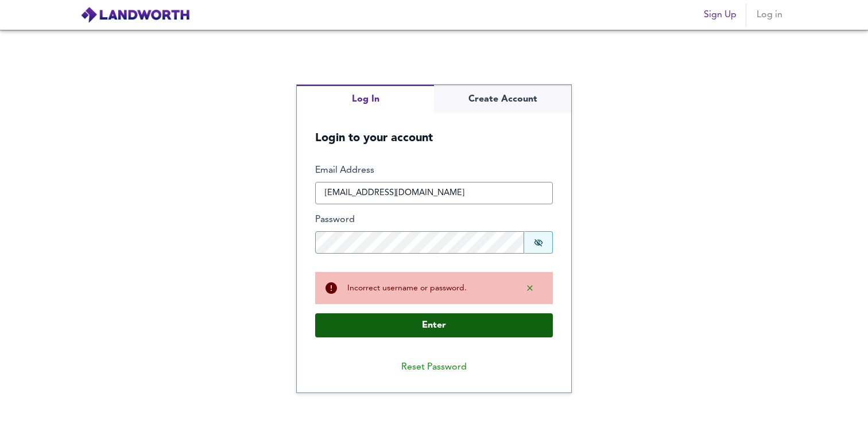 The height and width of the screenshot is (447, 868). Describe the element at coordinates (434, 325) in the screenshot. I see `button: Enter` at that location.